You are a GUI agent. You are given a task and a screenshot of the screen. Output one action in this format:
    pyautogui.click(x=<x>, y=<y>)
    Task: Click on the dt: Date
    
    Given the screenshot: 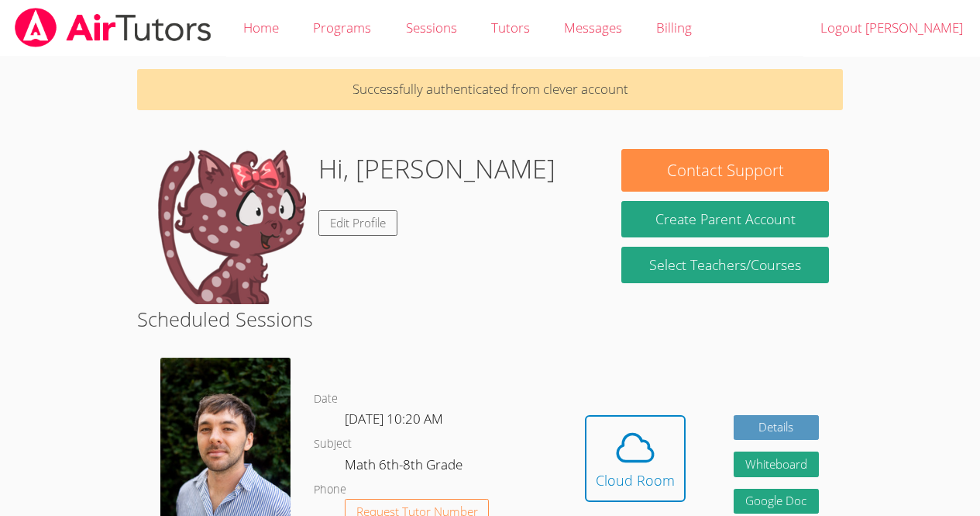 What is the action you would take?
    pyautogui.click(x=326, y=399)
    